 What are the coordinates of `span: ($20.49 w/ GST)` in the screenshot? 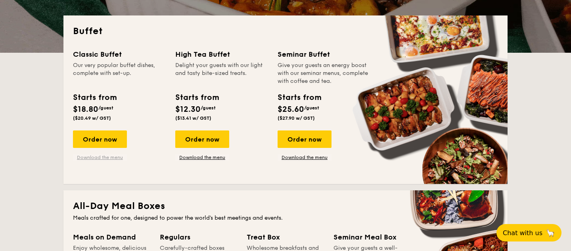 It's located at (92, 118).